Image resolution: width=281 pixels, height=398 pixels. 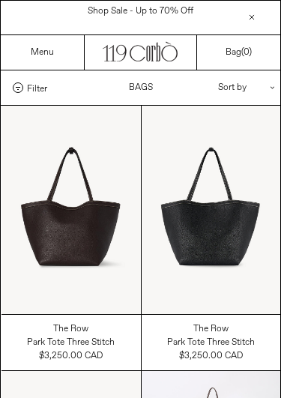 What do you see at coordinates (37, 88) in the screenshot?
I see `span: Filter` at bounding box center [37, 88].